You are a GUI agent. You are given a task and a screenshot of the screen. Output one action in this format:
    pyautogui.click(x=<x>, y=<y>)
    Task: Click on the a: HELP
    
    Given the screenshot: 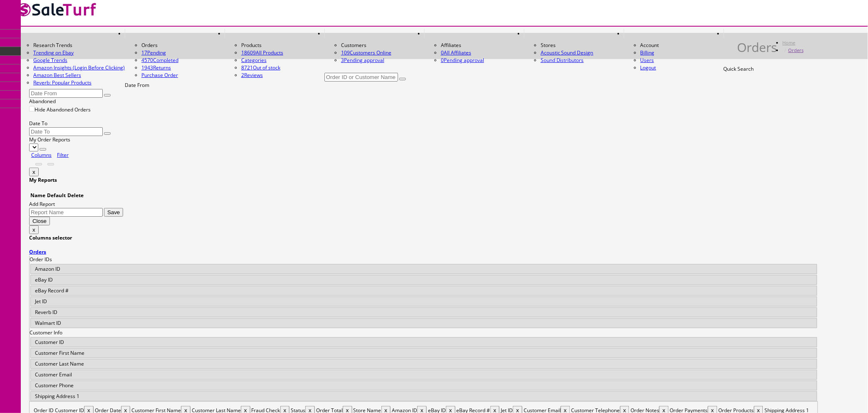 What is the action you would take?
    pyautogui.click(x=730, y=33)
    